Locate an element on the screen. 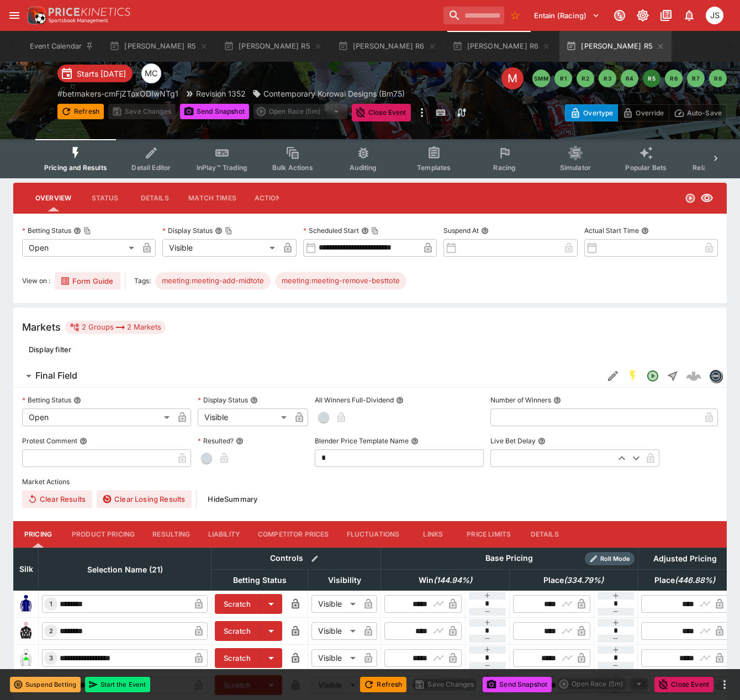 Image resolution: width=740 pixels, height=700 pixels. span: Templates is located at coordinates (433, 167).